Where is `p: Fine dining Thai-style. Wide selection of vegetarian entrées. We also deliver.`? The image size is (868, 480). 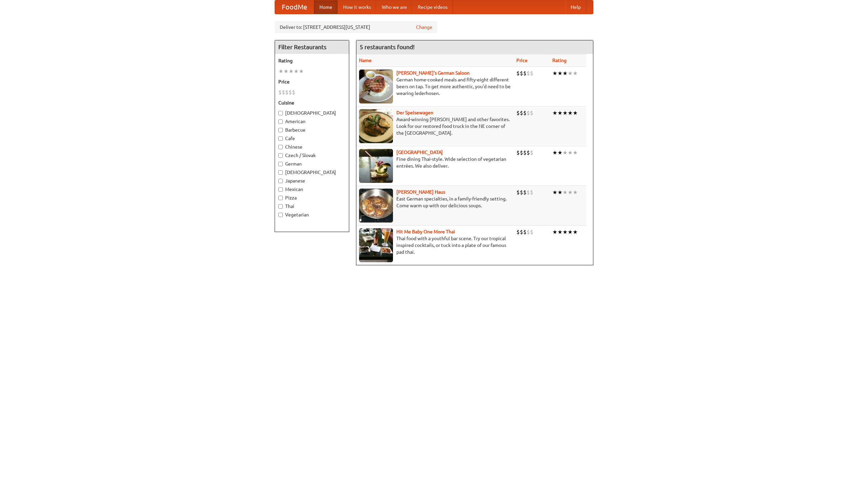 p: Fine dining Thai-style. Wide selection of vegetarian entrées. We also deliver. is located at coordinates (435, 163).